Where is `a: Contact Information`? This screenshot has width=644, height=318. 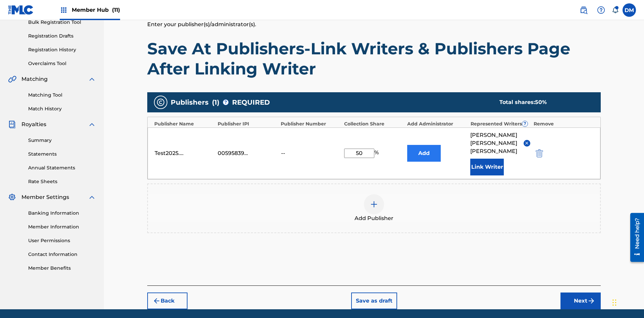 a: Contact Information is located at coordinates (62, 254).